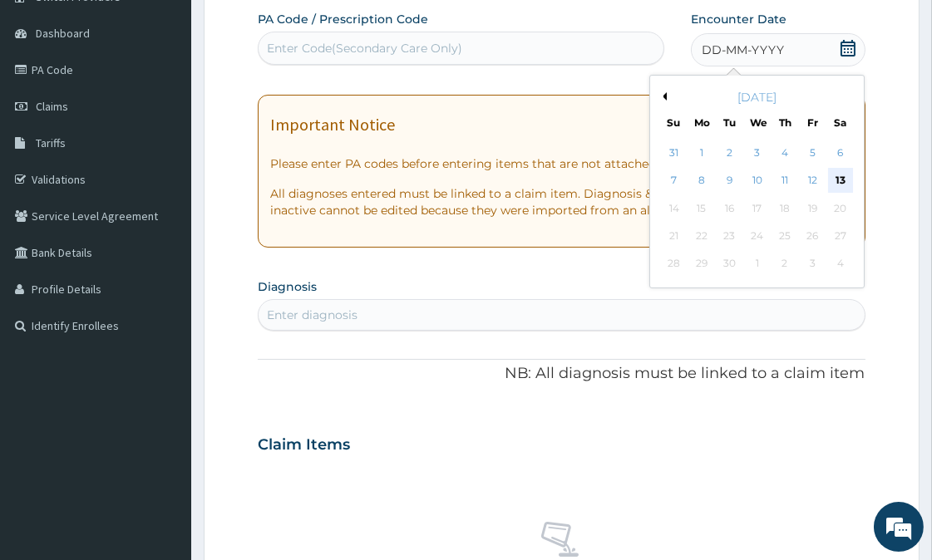 This screenshot has width=932, height=560. I want to click on div: Not available Monday, September 15th, 2025, so click(702, 208).